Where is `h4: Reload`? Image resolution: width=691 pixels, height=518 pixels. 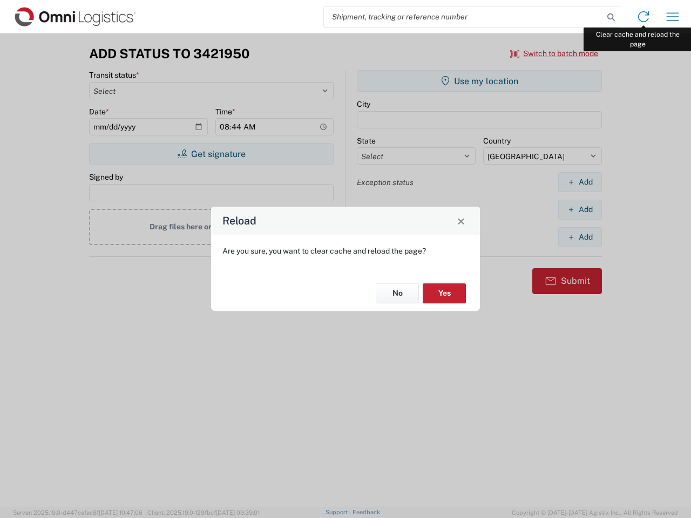 h4: Reload is located at coordinates (239, 221).